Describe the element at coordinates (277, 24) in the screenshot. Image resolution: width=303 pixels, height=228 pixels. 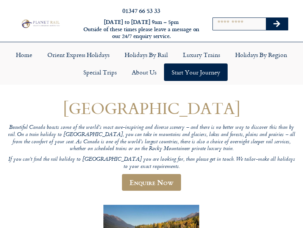
I see `button: Search` at that location.